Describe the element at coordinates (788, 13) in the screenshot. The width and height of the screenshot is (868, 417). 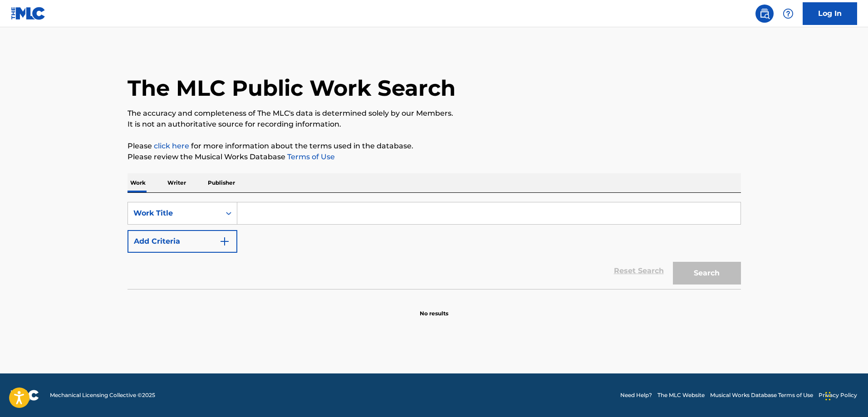
I see `img: help` at that location.